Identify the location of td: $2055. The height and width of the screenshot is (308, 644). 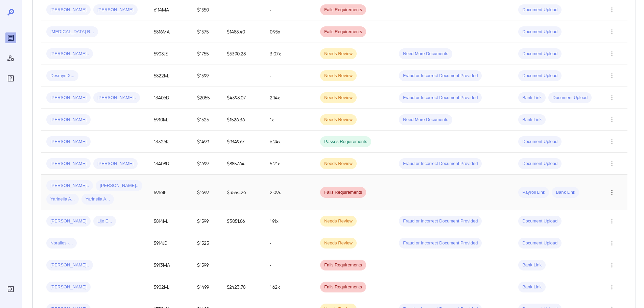
(207, 98).